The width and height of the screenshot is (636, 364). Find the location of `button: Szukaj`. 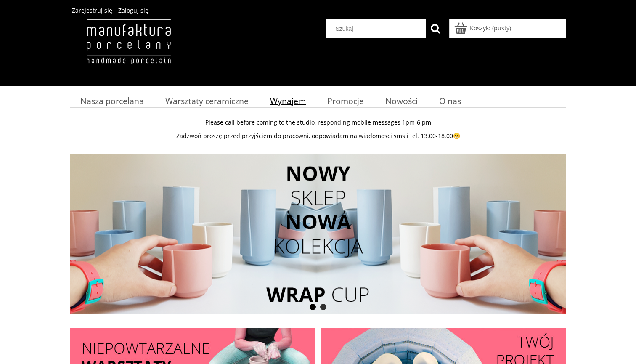

button: Szukaj is located at coordinates (435, 29).